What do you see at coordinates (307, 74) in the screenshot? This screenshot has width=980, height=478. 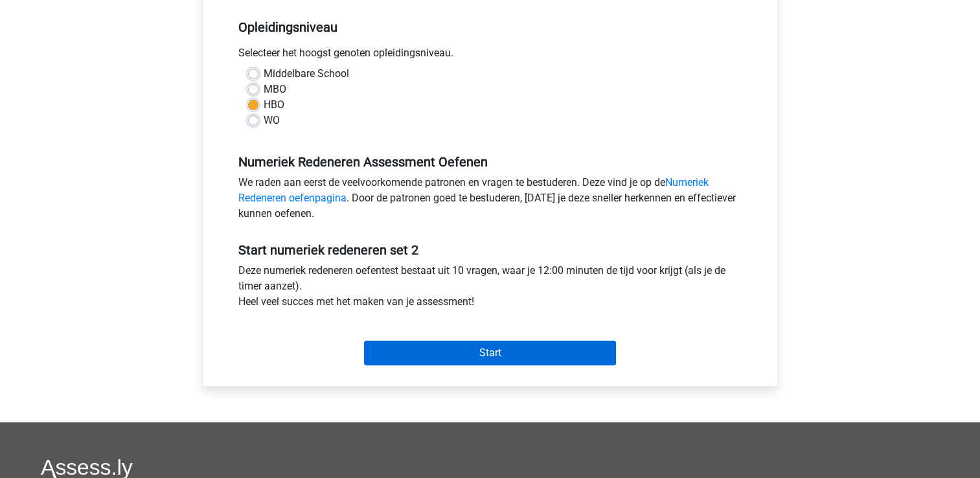 I see `label: Middelbare School` at bounding box center [307, 74].